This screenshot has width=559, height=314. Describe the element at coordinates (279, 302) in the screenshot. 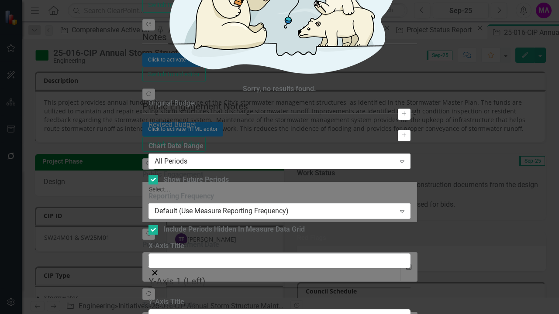

I see `label: Y-Axis Title` at that location.